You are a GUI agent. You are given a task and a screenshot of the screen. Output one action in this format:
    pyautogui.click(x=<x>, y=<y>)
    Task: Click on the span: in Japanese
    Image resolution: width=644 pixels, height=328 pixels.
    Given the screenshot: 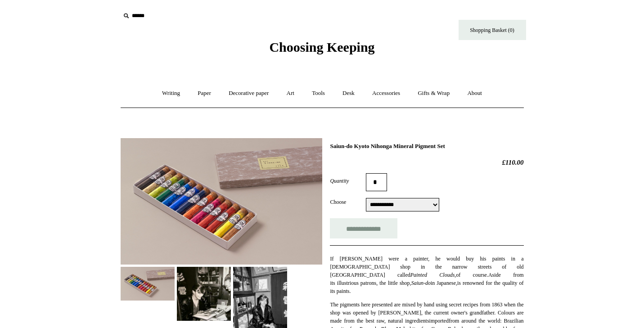 What is the action you would take?
    pyautogui.click(x=443, y=283)
    